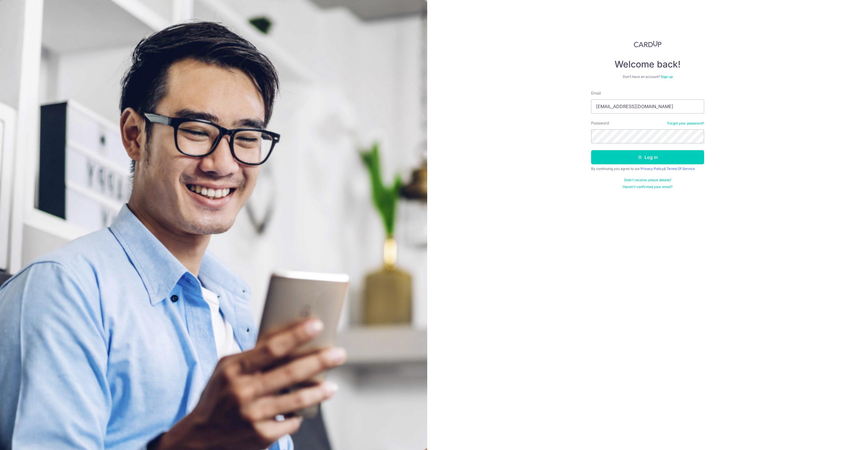 This screenshot has height=450, width=868. I want to click on a: Sign up, so click(667, 76).